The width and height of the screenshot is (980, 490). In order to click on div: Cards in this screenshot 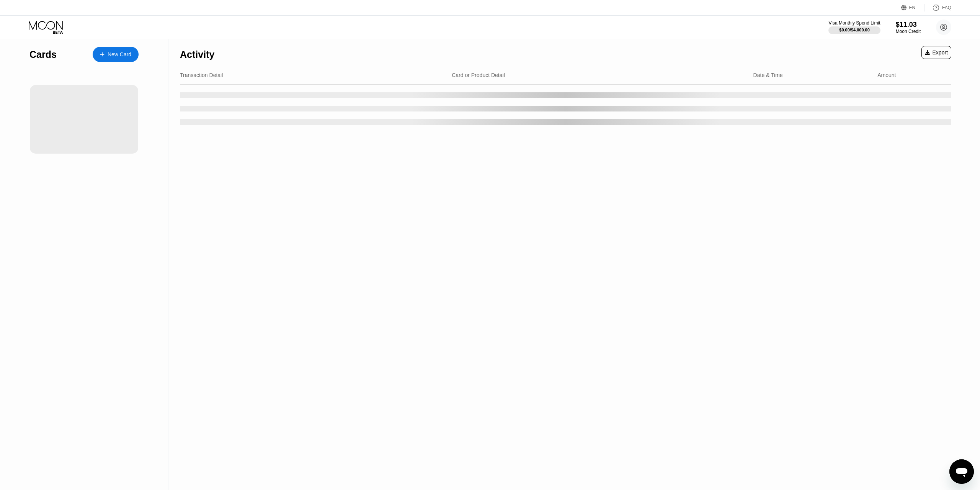, I will do `click(43, 54)`.